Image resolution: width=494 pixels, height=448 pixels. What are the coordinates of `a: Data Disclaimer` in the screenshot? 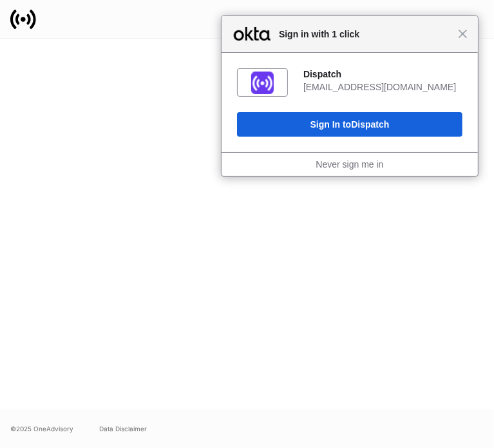 It's located at (123, 428).